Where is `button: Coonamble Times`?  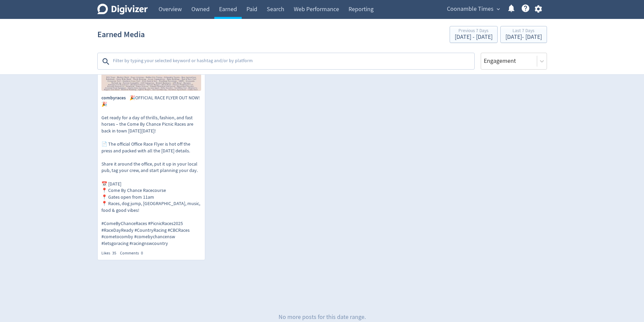
button: Coonamble Times is located at coordinates (473, 9).